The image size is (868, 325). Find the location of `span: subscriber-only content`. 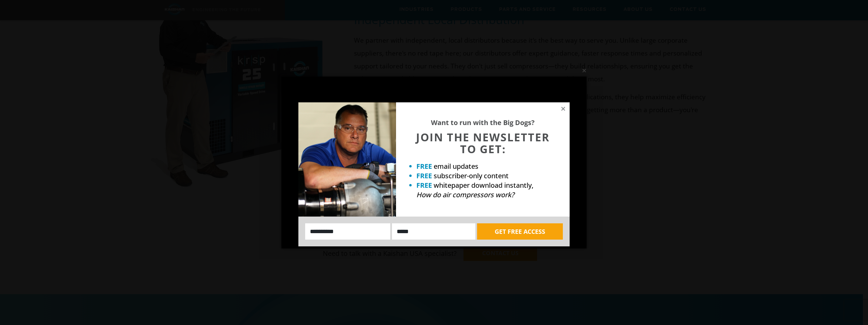

span: subscriber-only content is located at coordinates (471, 176).